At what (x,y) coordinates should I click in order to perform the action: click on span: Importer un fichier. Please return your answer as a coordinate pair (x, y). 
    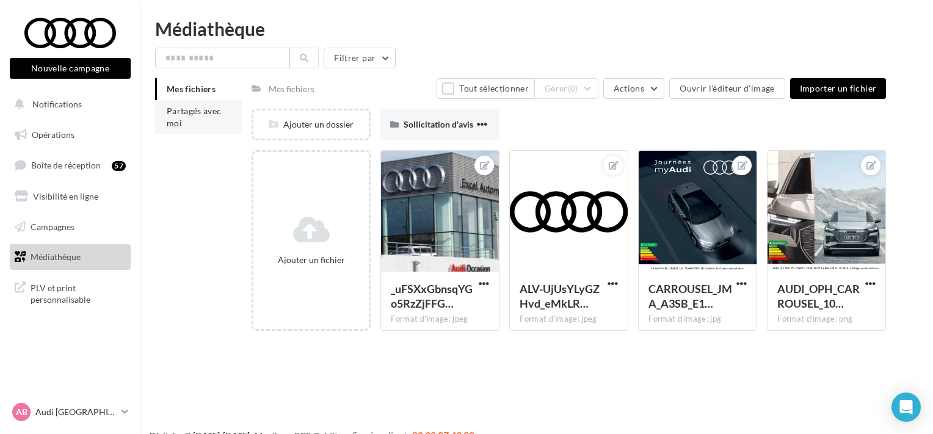
    Looking at the image, I should click on (838, 88).